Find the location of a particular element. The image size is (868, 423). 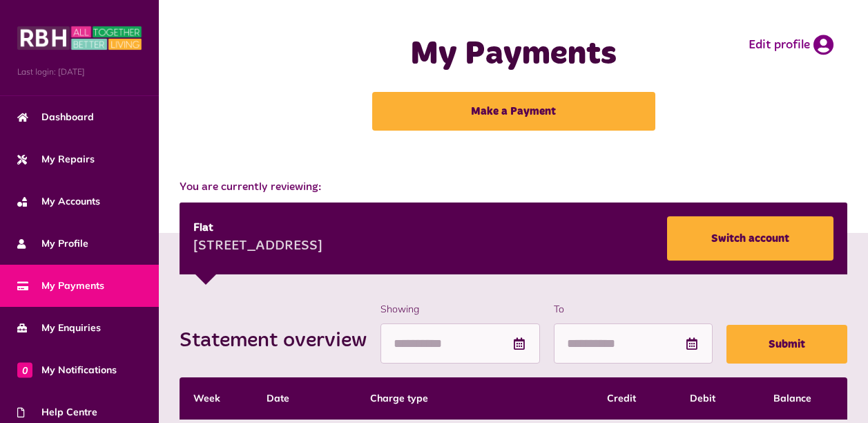

a: Make a Payment is located at coordinates (514, 111).